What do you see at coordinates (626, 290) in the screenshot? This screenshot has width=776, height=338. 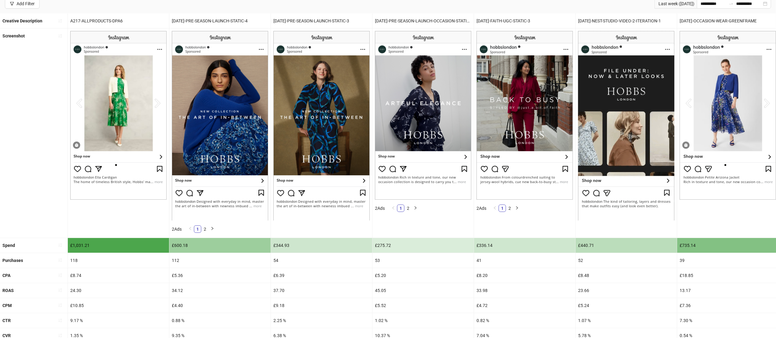 I see `div: 23.66` at bounding box center [626, 290].